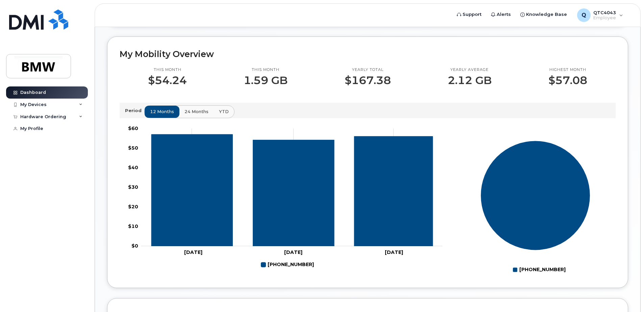 The width and height of the screenshot is (644, 312). I want to click on span: 24 months, so click(197, 111).